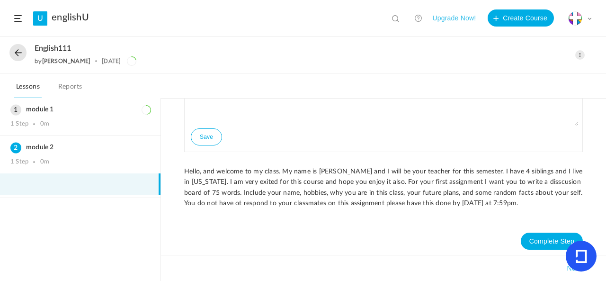 The width and height of the screenshot is (606, 281). Describe the element at coordinates (454, 18) in the screenshot. I see `button: Upgrade Now!` at that location.